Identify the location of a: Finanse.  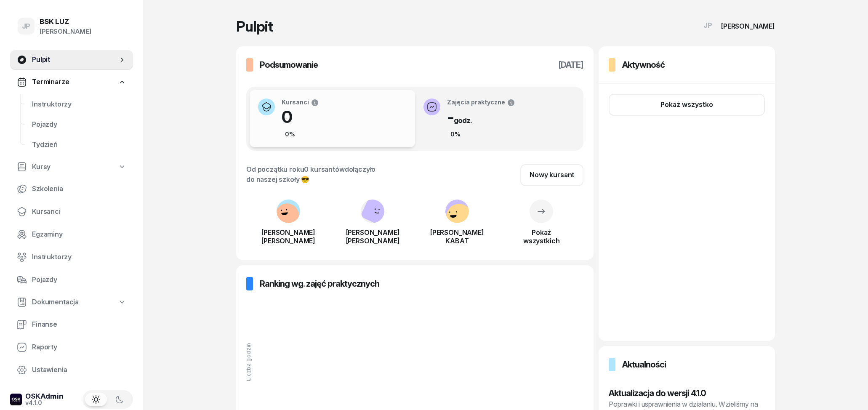
(72, 324).